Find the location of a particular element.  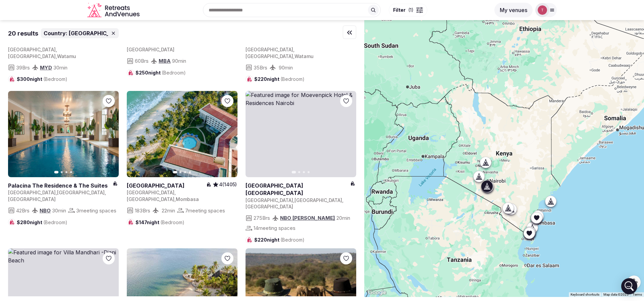

a: MYD is located at coordinates (46, 67).